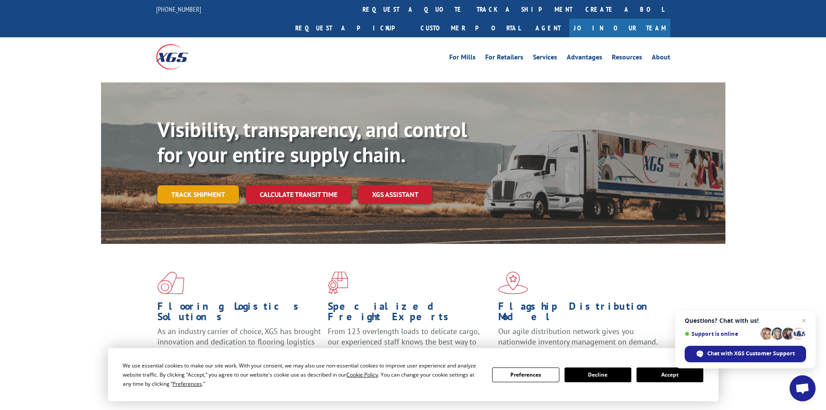 The height and width of the screenshot is (410, 826). What do you see at coordinates (661, 59) in the screenshot?
I see `a: About` at bounding box center [661, 59].